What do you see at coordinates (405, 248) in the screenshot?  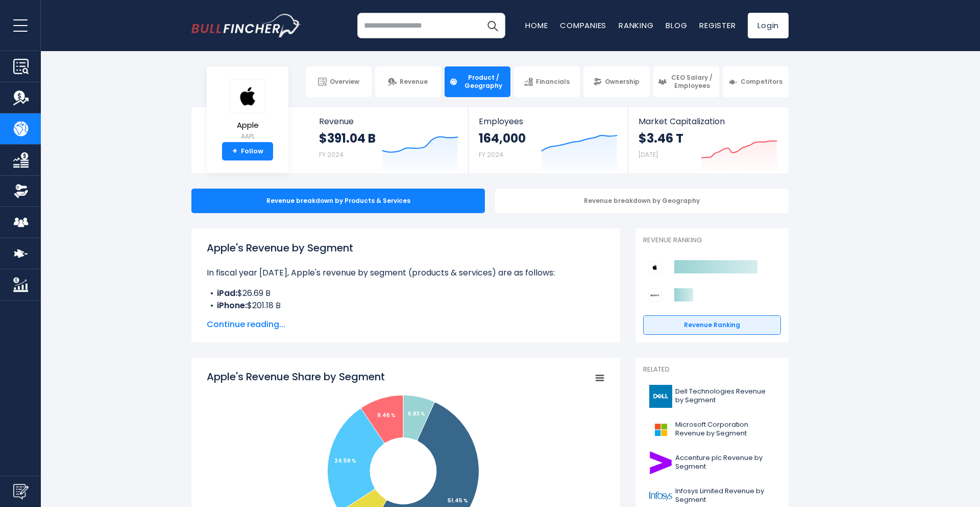 I see `h1: Apple's Revenue by Segment` at bounding box center [405, 248].